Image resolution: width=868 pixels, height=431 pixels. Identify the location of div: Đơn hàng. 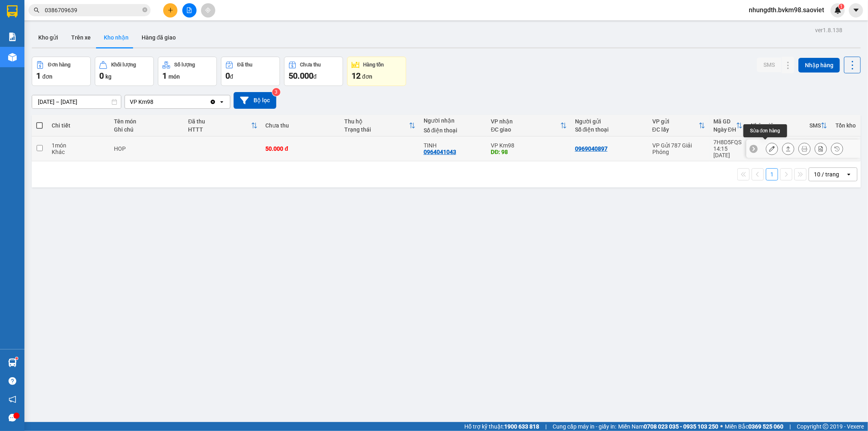
(59, 64).